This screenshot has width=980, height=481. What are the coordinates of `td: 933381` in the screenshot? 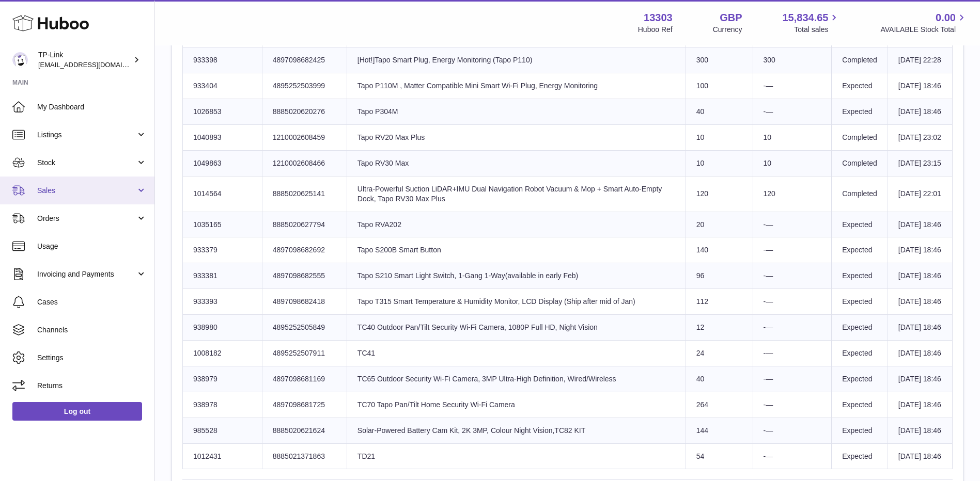 It's located at (223, 276).